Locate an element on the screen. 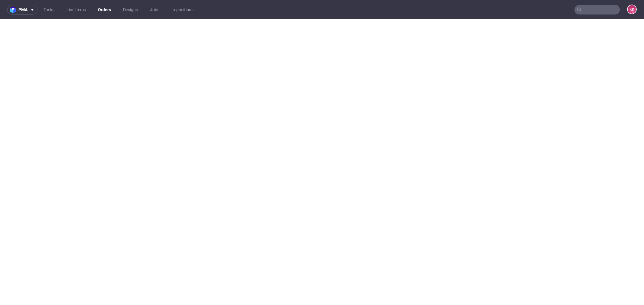 The width and height of the screenshot is (644, 305). a: Impositions is located at coordinates (182, 9).